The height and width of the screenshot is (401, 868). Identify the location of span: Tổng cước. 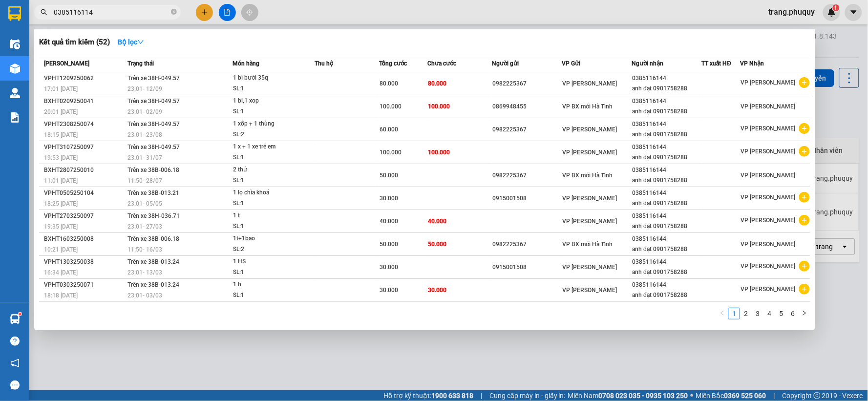
(393, 63).